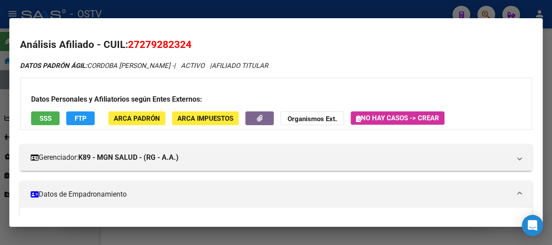 Image resolution: width=552 pixels, height=245 pixels. What do you see at coordinates (240, 66) in the screenshot?
I see `span: AFILIADO TITULAR` at bounding box center [240, 66].